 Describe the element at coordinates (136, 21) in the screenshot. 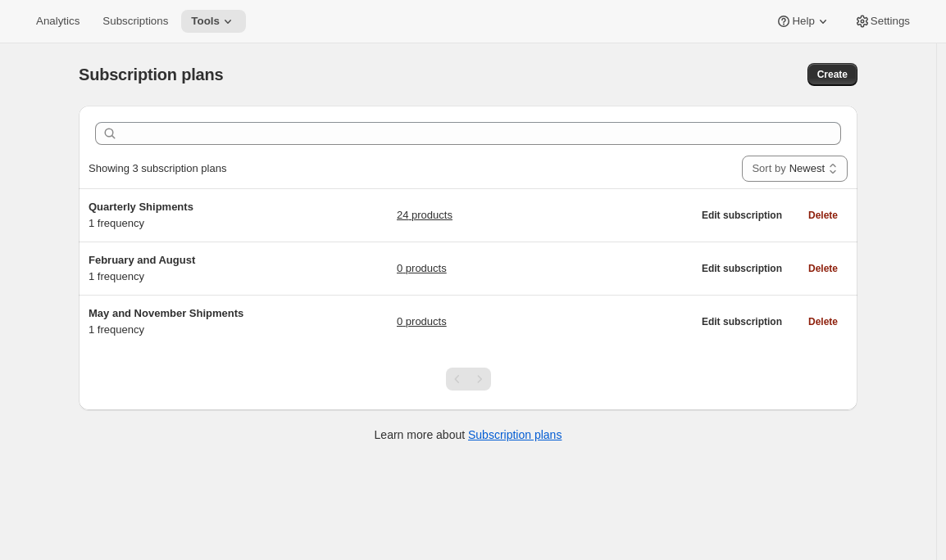

I see `span: Subscriptions` at that location.